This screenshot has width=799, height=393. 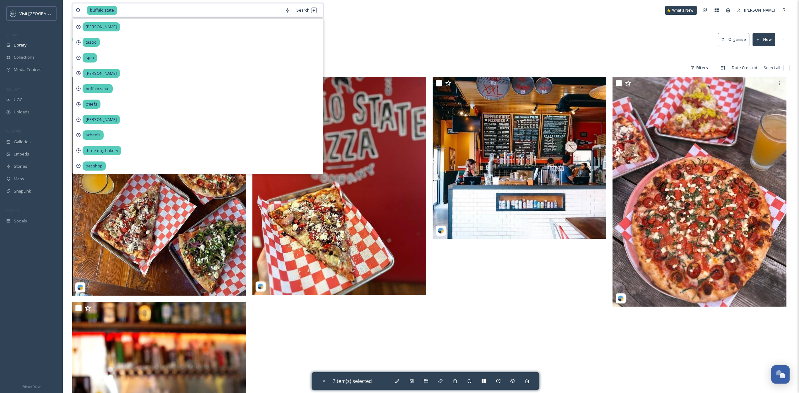 I want to click on div: Filters, so click(x=699, y=68).